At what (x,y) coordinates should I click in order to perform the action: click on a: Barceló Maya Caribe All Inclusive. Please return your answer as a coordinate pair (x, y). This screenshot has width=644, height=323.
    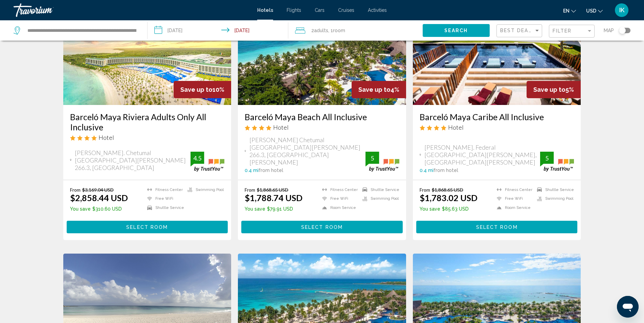
    Looking at the image, I should click on (497, 117).